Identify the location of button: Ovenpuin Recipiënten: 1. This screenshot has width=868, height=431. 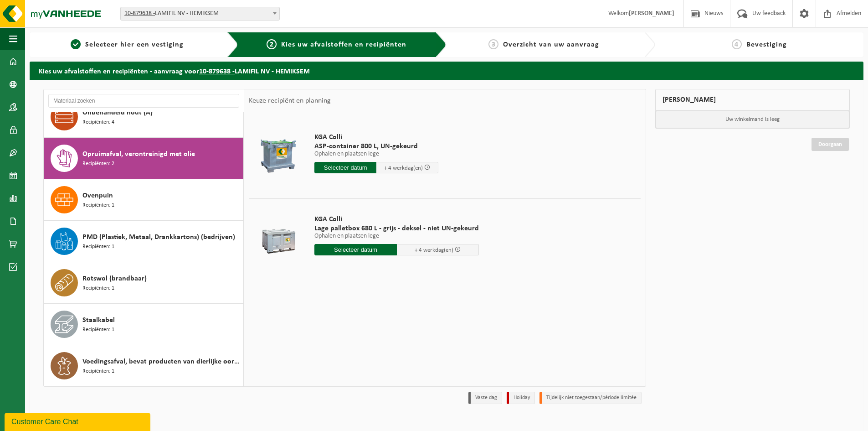
(143, 200).